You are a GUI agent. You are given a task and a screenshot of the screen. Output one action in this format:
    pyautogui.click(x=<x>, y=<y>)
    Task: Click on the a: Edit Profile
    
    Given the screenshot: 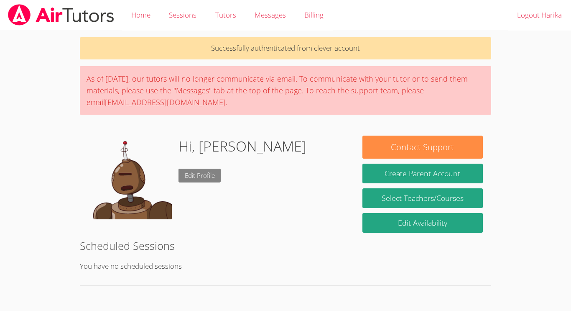 What is the action you would take?
    pyautogui.click(x=200, y=175)
    